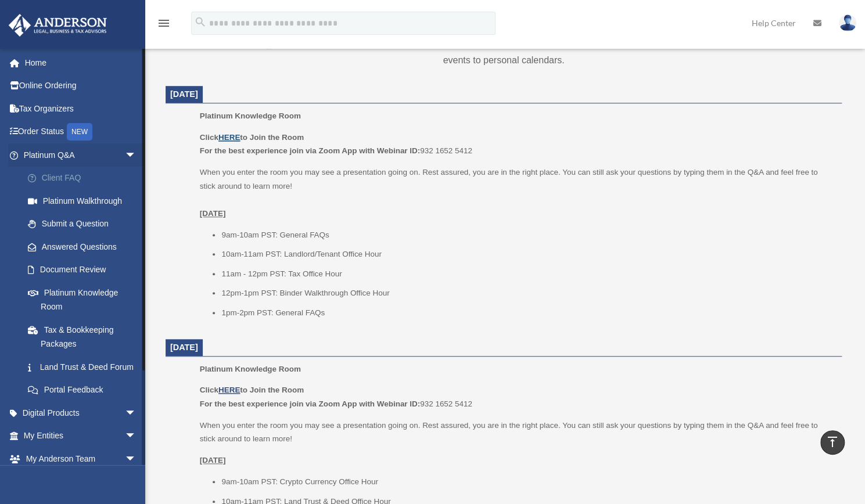 Image resolution: width=865 pixels, height=504 pixels. What do you see at coordinates (527, 482) in the screenshot?
I see `li: 9am-10am PST: Crypto Currency Office Hour` at bounding box center [527, 482].